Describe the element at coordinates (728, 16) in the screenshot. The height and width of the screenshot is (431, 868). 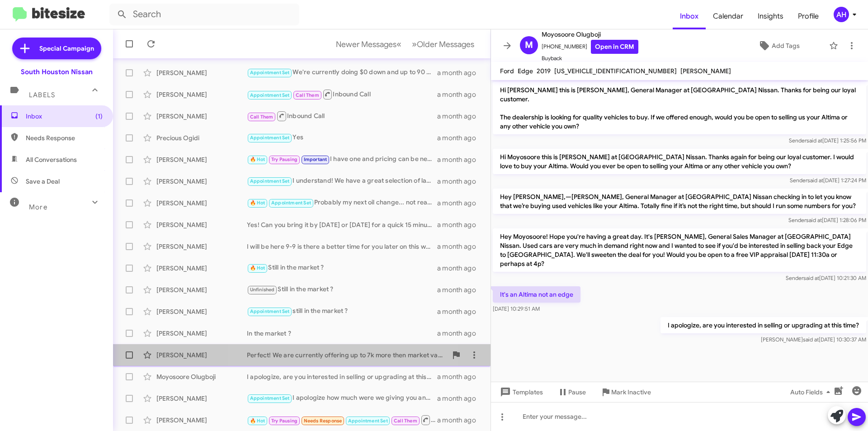
I see `span: Calendar` at that location.